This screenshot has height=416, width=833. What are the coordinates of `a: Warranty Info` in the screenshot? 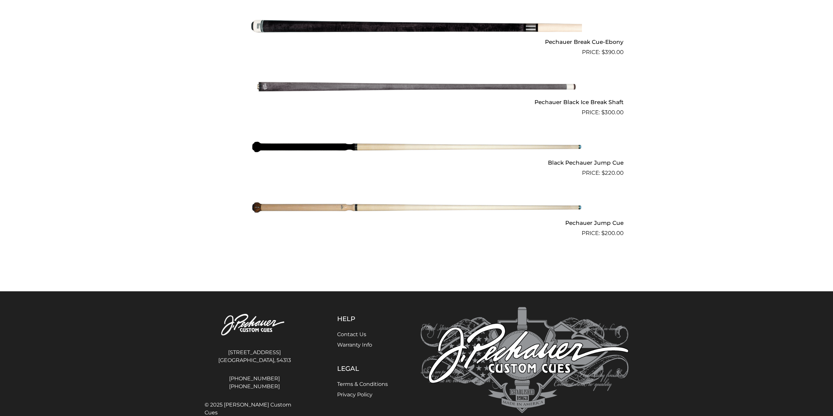 It's located at (355, 345).